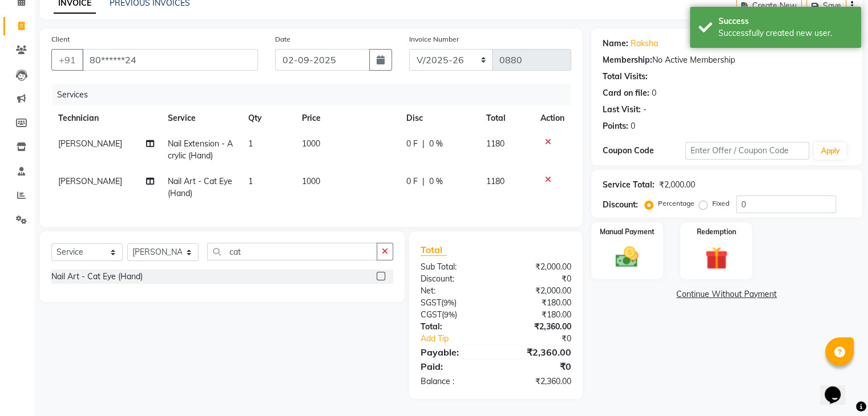 The height and width of the screenshot is (416, 868). What do you see at coordinates (830, 151) in the screenshot?
I see `button: Apply` at bounding box center [830, 151].